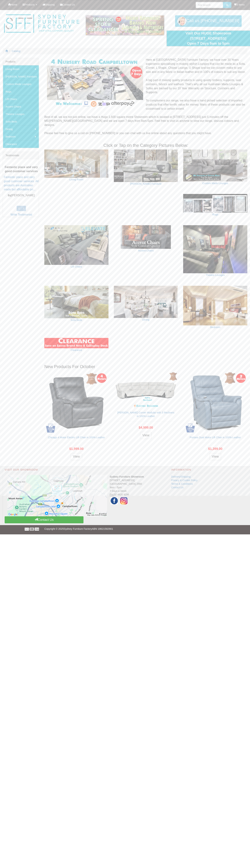 The image size is (250, 868). What do you see at coordinates (50, 5) in the screenshot?
I see `span: Shipping` at bounding box center [50, 5].